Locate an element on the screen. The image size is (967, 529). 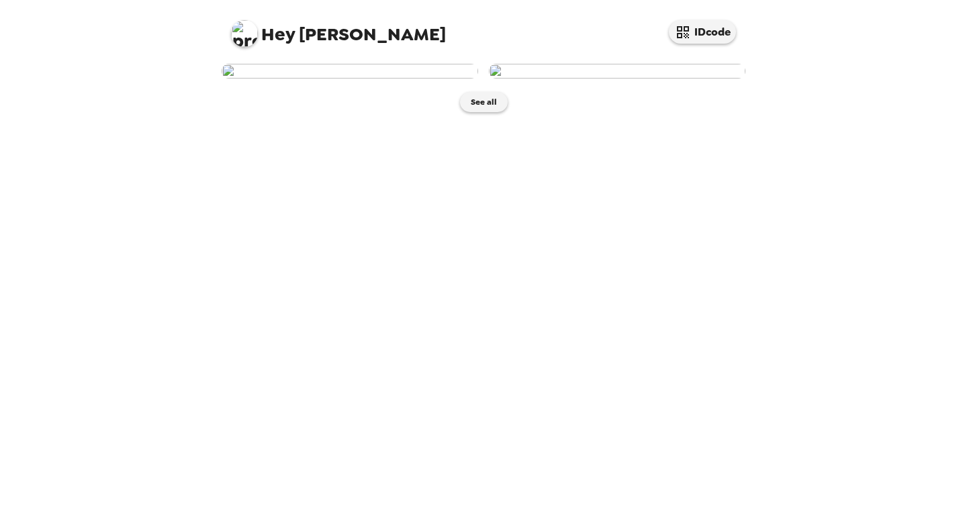
span: Hey is located at coordinates (278, 34).